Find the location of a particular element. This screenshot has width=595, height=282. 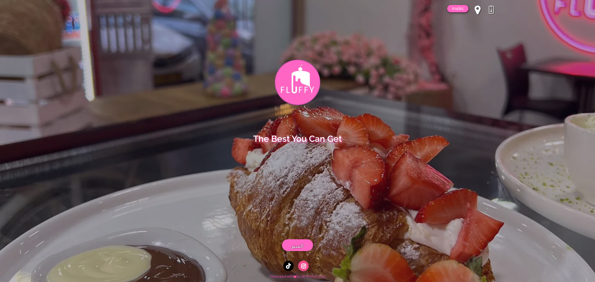

span: Developed with is located at coordinates (284, 277).